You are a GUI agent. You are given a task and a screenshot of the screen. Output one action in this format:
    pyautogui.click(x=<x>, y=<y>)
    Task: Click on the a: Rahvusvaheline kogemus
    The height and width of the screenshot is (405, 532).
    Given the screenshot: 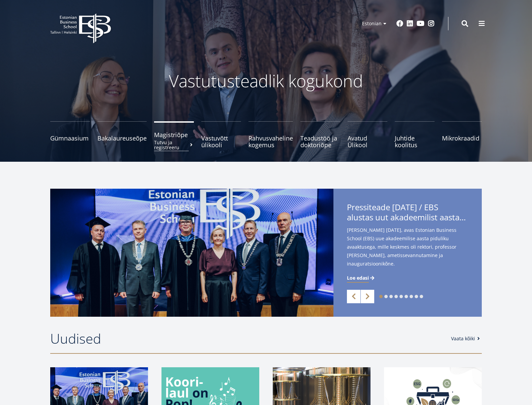 What is the action you would take?
    pyautogui.click(x=271, y=135)
    